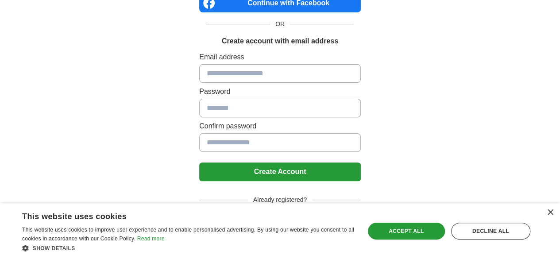  Describe the element at coordinates (151, 239) in the screenshot. I see `a: Read more, opens a new window` at that location.